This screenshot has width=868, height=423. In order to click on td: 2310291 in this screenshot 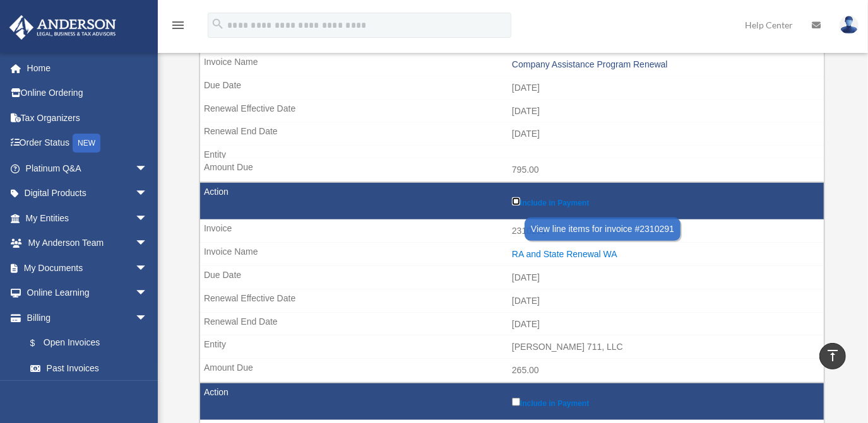, I will do `click(512, 232)`.